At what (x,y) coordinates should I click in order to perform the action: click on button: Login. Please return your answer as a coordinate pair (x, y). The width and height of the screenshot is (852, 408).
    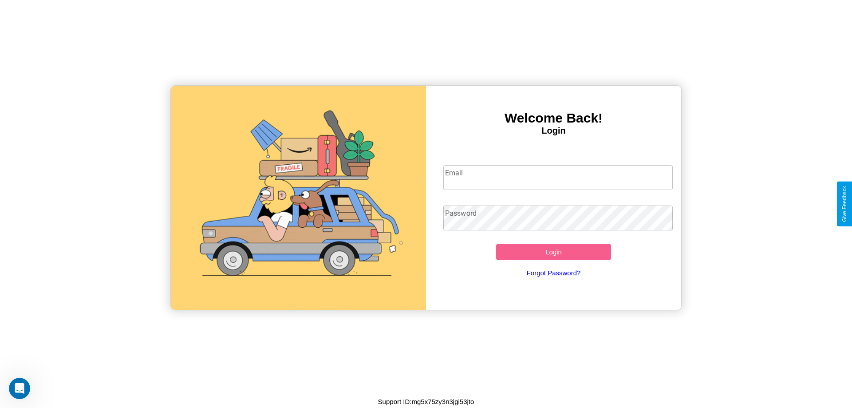
    Looking at the image, I should click on (553, 252).